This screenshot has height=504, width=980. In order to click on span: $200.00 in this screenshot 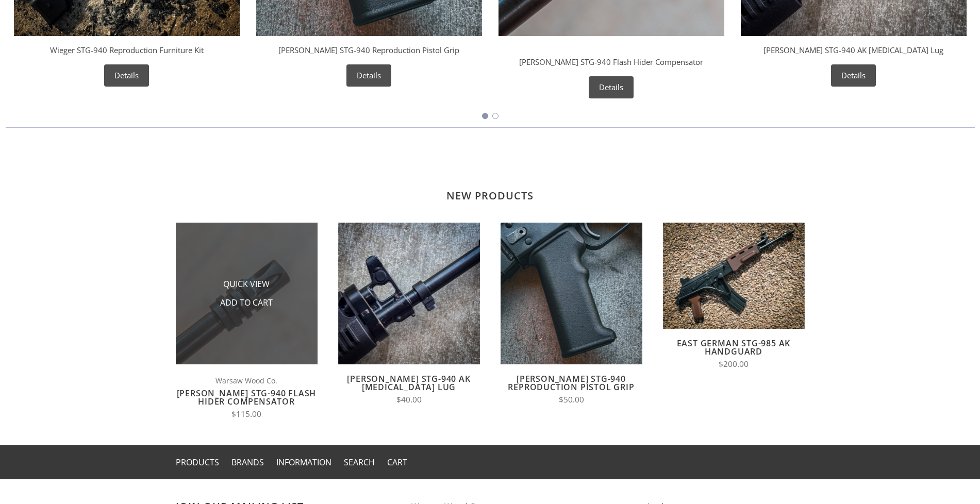, I will do `click(733, 364)`.